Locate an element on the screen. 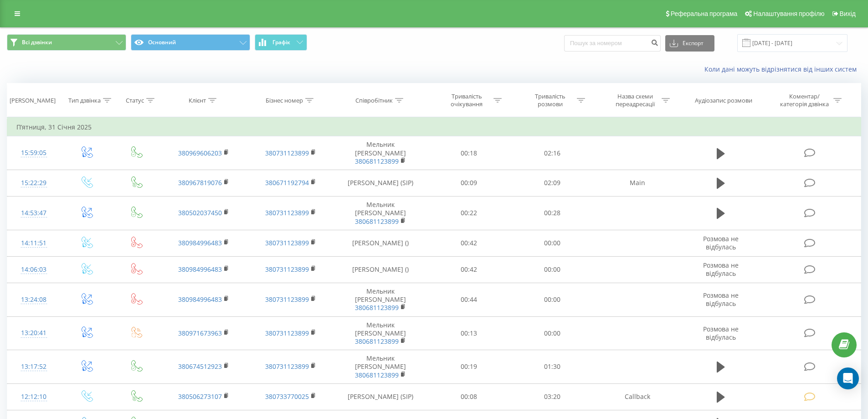 This screenshot has width=868, height=419. div: 14:11:51 is located at coordinates (33, 242).